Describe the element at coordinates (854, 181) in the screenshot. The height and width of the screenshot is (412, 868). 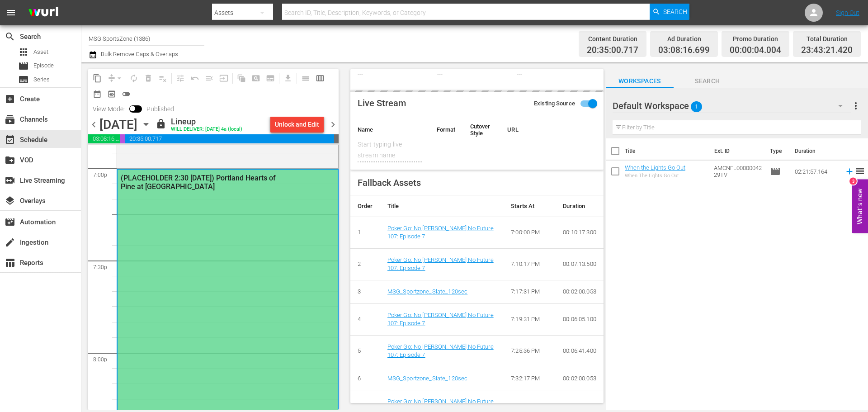
I see `div: 3` at that location.